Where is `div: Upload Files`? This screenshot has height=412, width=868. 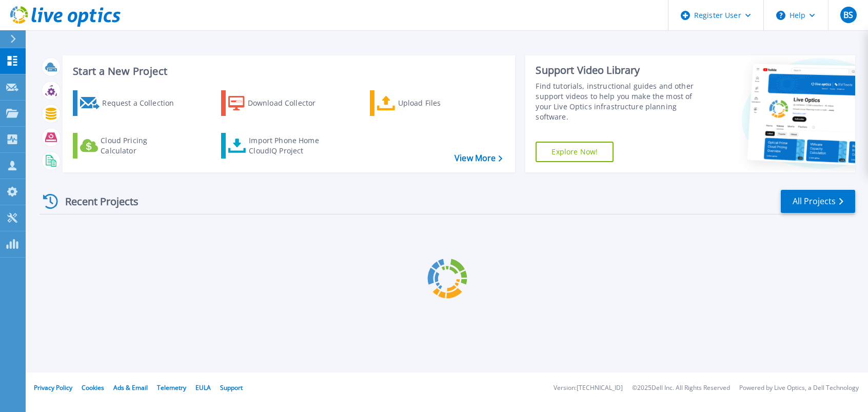 div: Upload Files is located at coordinates (439, 103).